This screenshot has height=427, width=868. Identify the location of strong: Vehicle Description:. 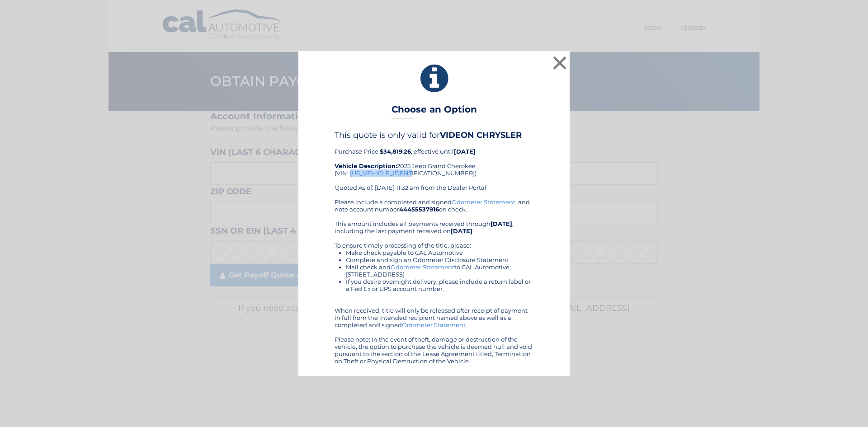
(366, 166).